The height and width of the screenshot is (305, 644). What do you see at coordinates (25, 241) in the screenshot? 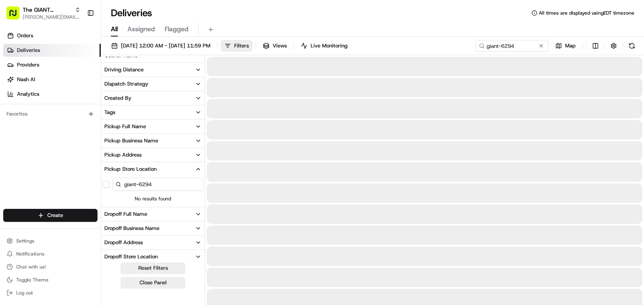
I see `span: Settings` at bounding box center [25, 241].